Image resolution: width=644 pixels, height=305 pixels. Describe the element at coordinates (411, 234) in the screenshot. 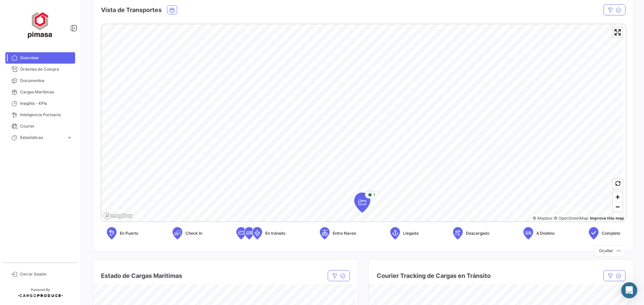

I see `span: Llegada` at that location.